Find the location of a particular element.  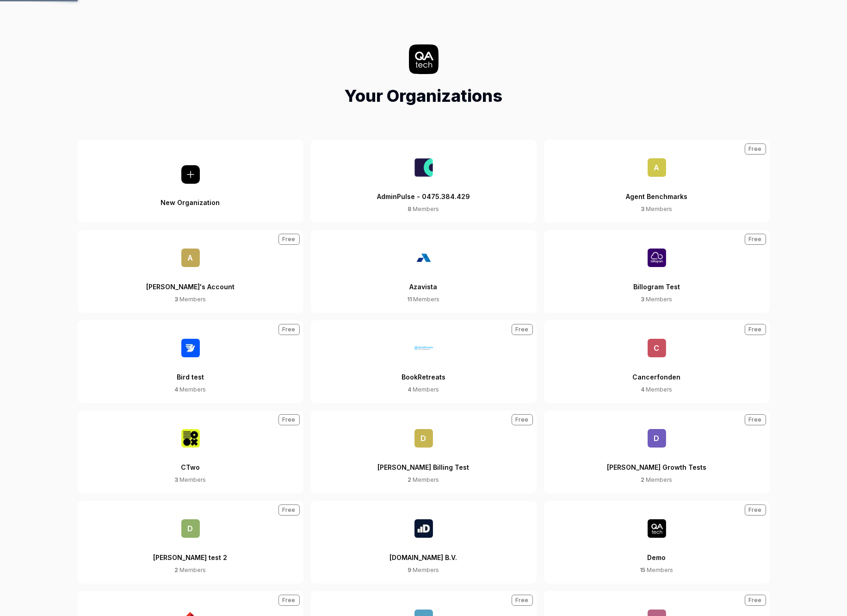

img: AdminPulse - 0475.384.429 Logo is located at coordinates (424, 168).